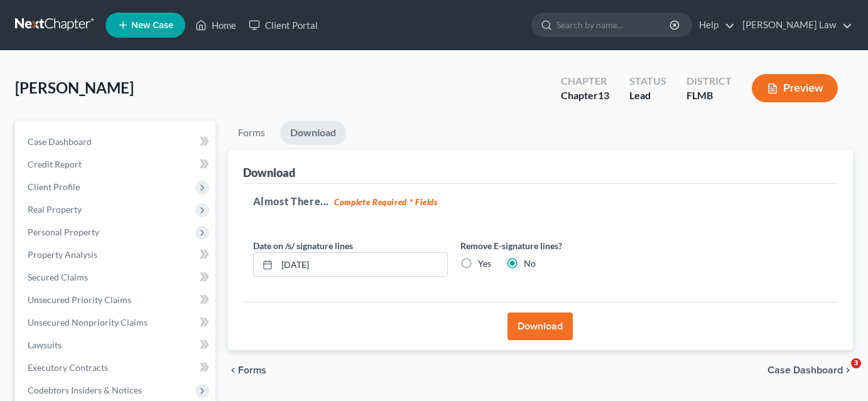 This screenshot has height=401, width=868. What do you see at coordinates (252, 370) in the screenshot?
I see `span: Forms` at bounding box center [252, 370].